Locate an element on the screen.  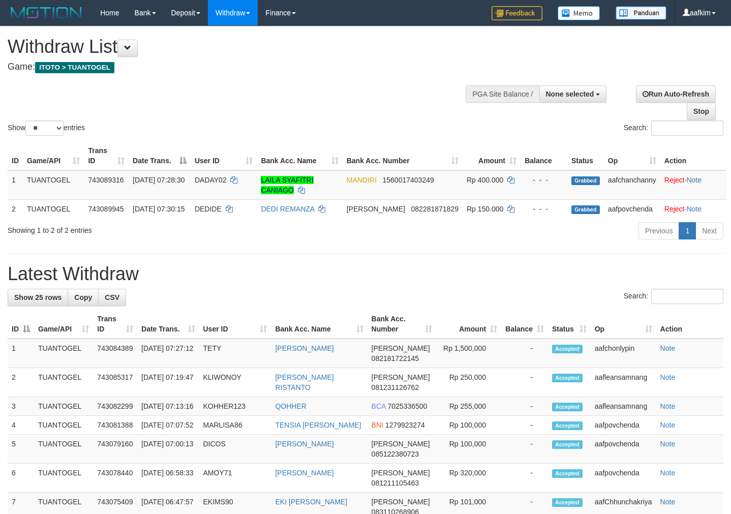
th: User ID: activate to sort column ascending is located at coordinates (236, 324).